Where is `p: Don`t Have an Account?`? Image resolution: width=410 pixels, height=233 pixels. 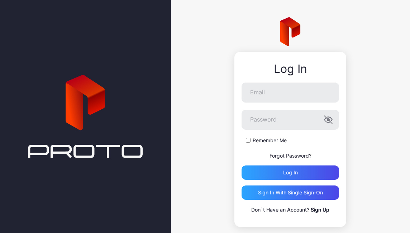
p: Don`t Have an Account? is located at coordinates (290, 210).